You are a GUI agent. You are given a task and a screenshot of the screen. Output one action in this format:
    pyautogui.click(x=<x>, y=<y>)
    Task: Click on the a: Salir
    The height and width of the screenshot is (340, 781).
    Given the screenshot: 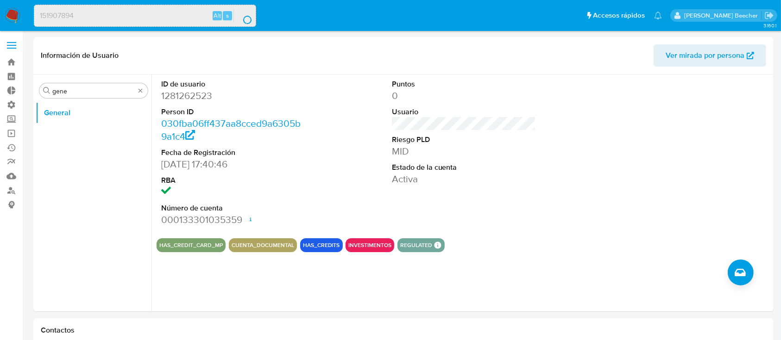 What is the action you would take?
    pyautogui.click(x=769, y=15)
    